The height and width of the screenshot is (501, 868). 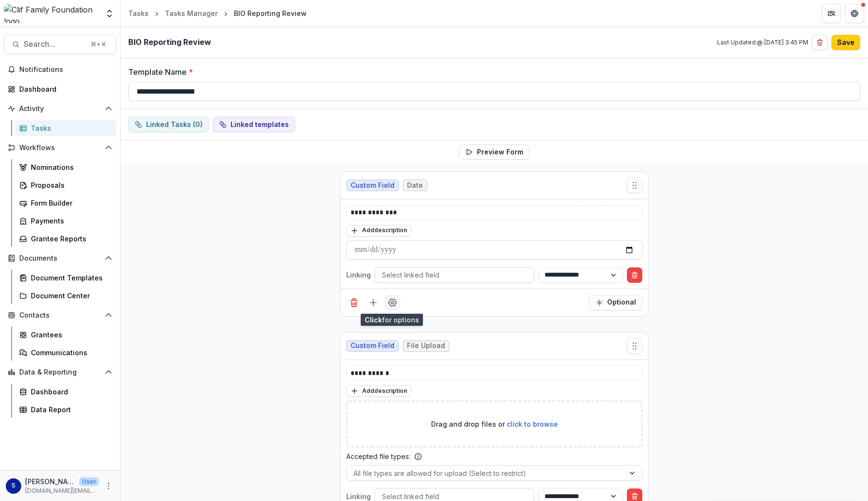 What do you see at coordinates (60, 108) in the screenshot?
I see `span: Activity` at bounding box center [60, 108].